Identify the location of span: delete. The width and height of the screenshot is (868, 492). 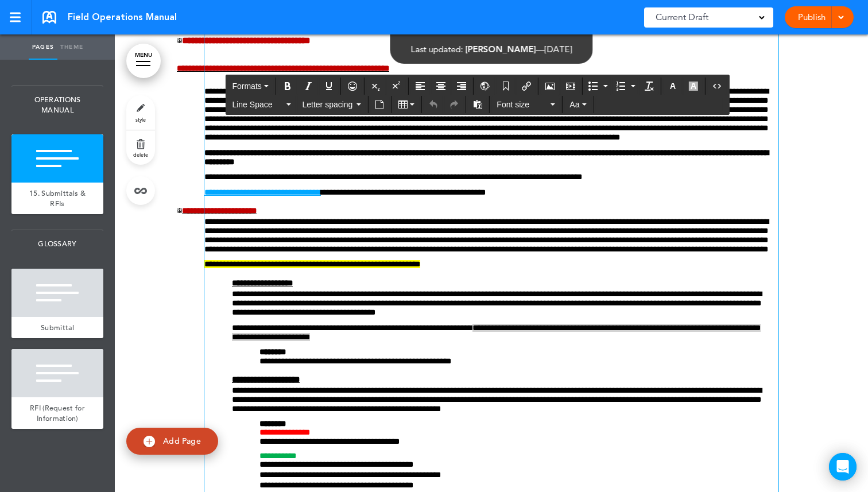
(141, 154).